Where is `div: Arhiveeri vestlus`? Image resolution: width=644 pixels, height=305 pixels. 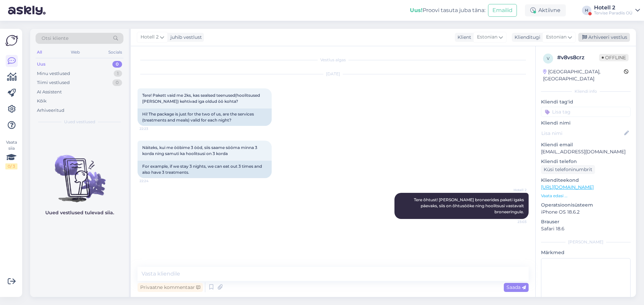 div: Arhiveeri vestlus is located at coordinates (604, 37).